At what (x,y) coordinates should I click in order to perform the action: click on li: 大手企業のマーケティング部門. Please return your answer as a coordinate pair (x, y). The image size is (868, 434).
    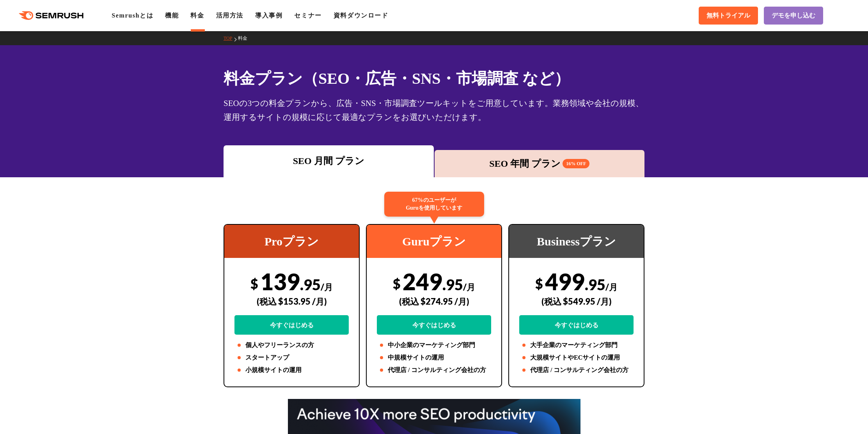
    Looking at the image, I should click on (576, 345).